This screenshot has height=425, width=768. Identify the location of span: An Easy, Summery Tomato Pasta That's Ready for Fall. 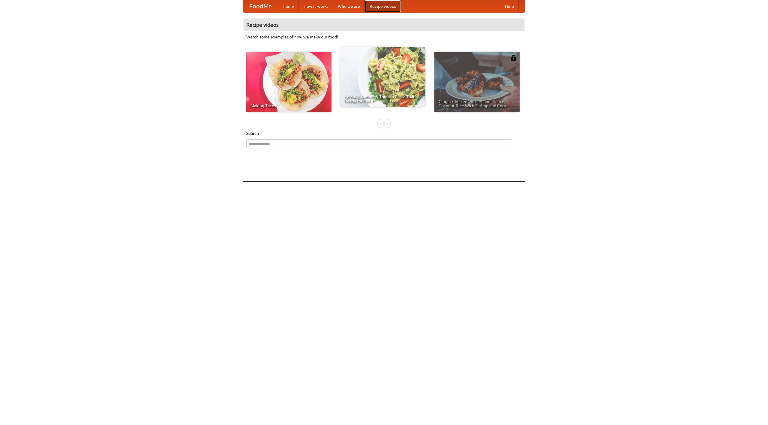
(383, 99).